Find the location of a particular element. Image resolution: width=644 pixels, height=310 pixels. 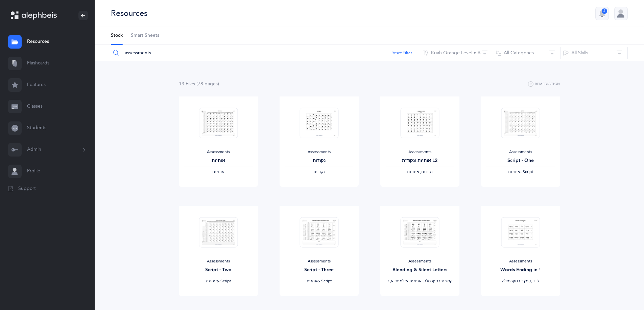

img: Test_Form_-_Blended_Endings_and_Silent_Letters_thumbnail_1703555235.png is located at coordinates (420, 232).